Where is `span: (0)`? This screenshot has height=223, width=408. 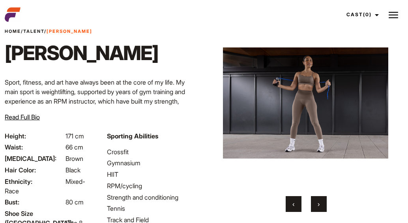
span: (0) is located at coordinates (367, 14).